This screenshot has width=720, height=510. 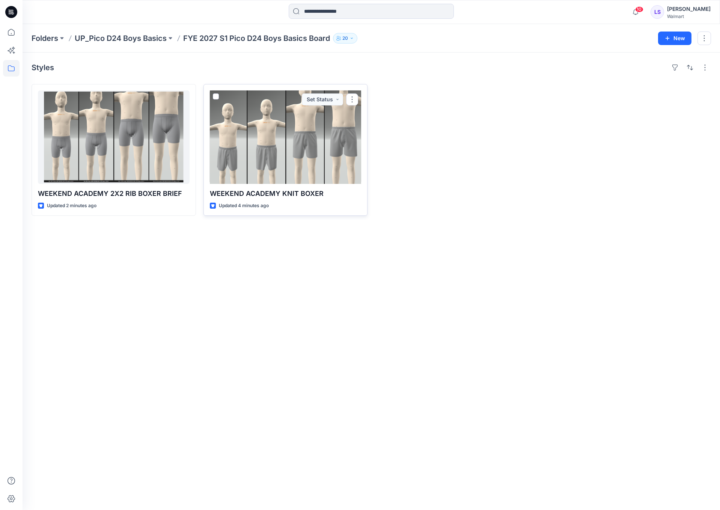 What do you see at coordinates (45, 38) in the screenshot?
I see `p: Folders` at bounding box center [45, 38].